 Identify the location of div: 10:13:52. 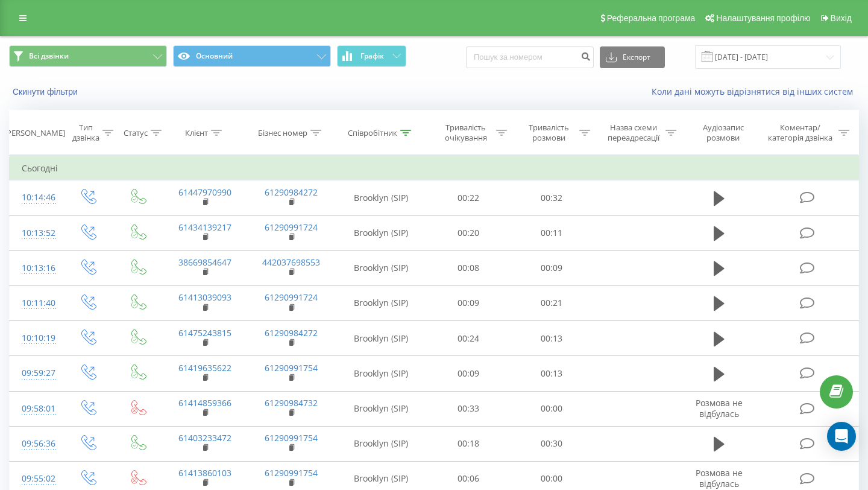
(36, 232).